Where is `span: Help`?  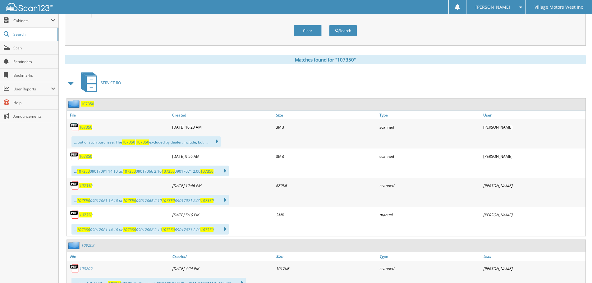
span: Help is located at coordinates (34, 103).